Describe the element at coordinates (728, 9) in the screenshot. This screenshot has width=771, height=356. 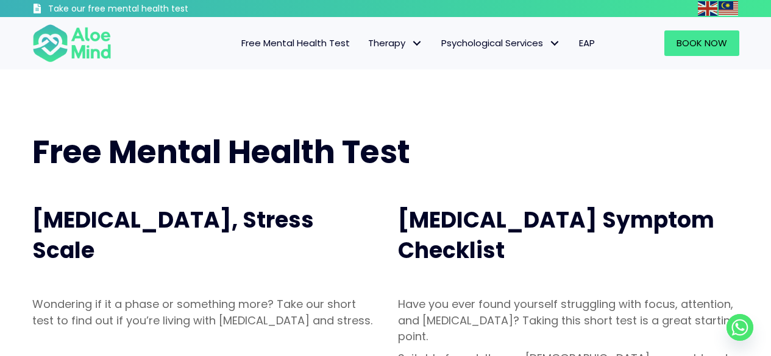
I see `img: ms` at that location.